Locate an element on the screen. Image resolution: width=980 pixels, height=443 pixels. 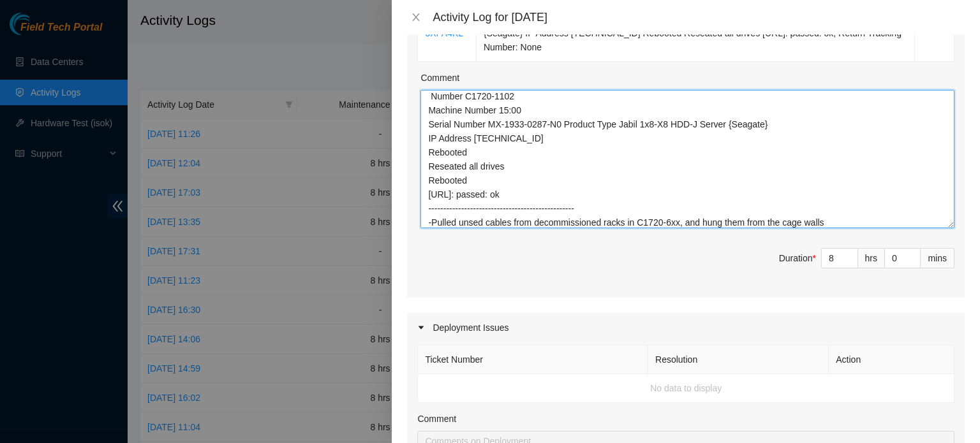
div: mins is located at coordinates (937, 258).